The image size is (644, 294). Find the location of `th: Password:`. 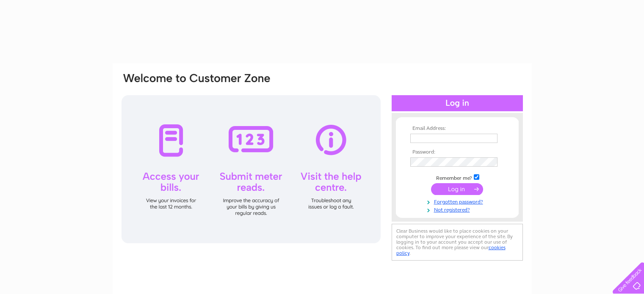

th: Password: is located at coordinates (457, 152).